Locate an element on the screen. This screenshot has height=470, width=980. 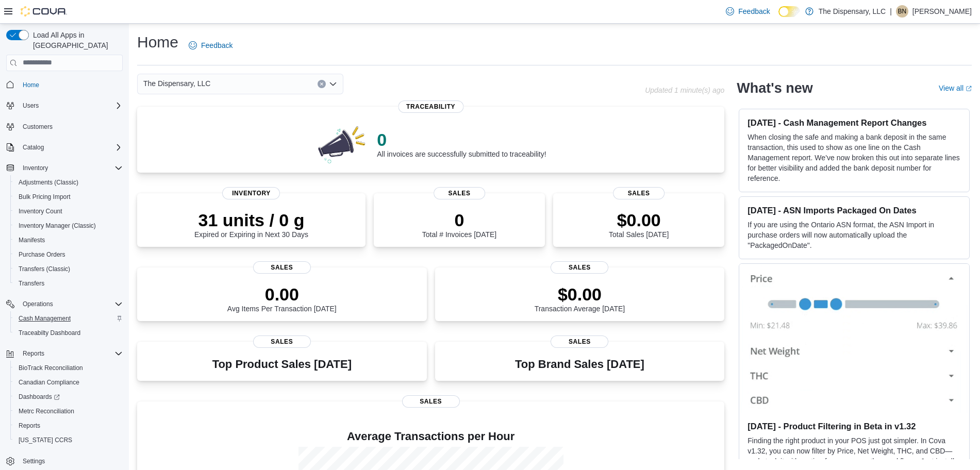
a: Settings is located at coordinates (33, 461).